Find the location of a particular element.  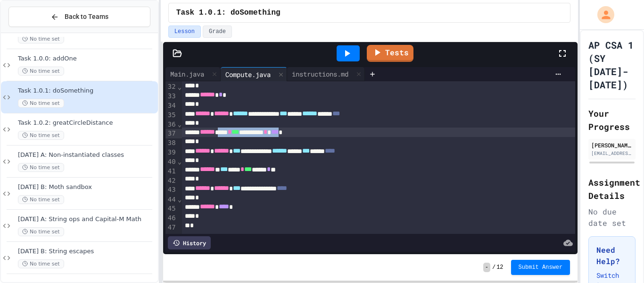

span: Task 1.0.0: addOne is located at coordinates (86, 59).